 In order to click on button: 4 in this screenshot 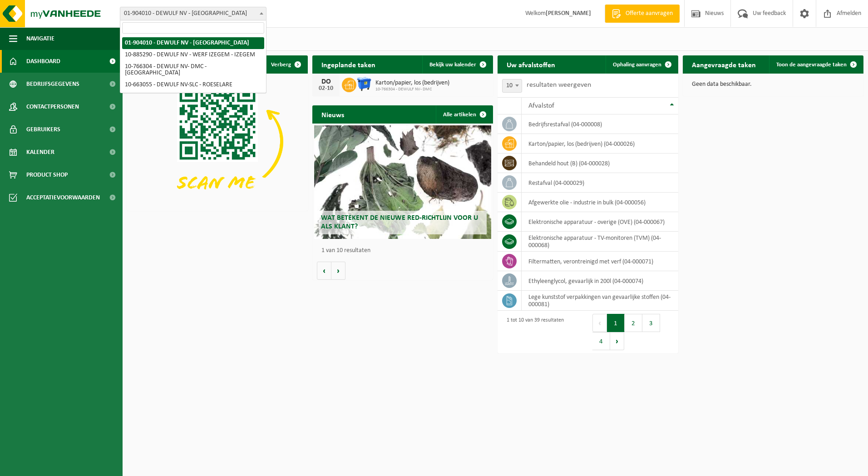, I will do `click(601, 341)`.